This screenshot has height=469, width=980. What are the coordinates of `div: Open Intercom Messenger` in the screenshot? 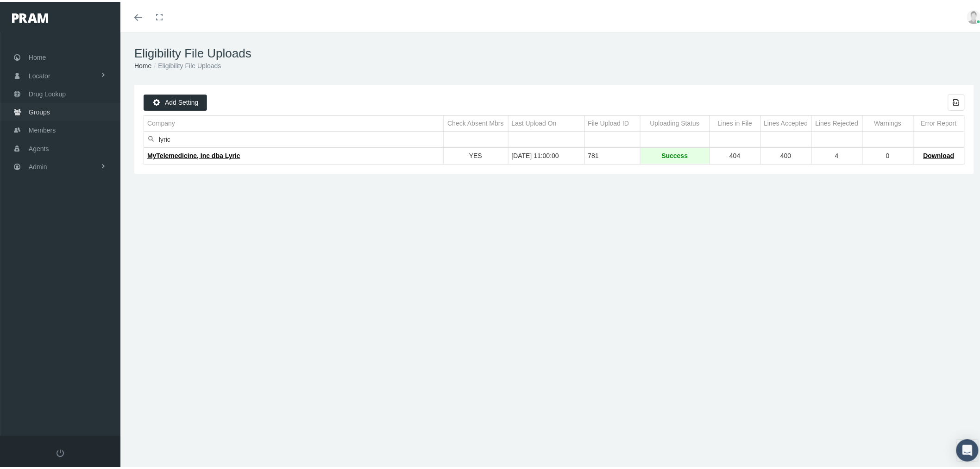 It's located at (968, 449).